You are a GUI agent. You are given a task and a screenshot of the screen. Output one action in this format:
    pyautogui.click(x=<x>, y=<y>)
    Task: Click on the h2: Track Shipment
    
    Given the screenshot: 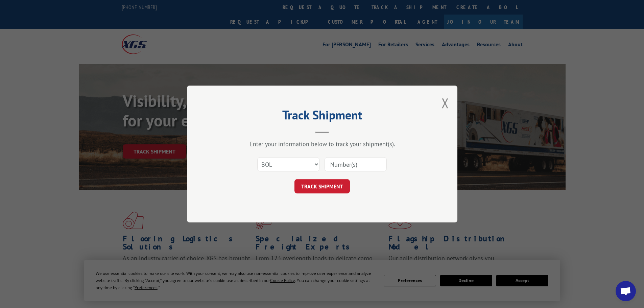 What is the action you would take?
    pyautogui.click(x=322, y=117)
    